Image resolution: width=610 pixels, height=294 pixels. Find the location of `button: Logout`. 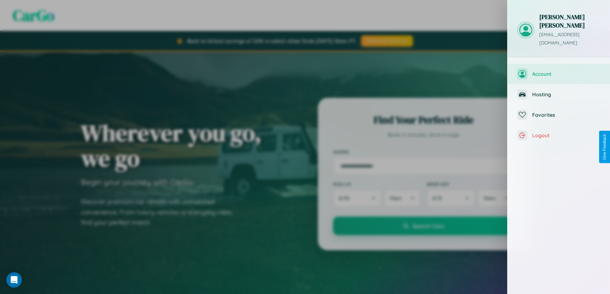

button: Logout is located at coordinates (559, 135).